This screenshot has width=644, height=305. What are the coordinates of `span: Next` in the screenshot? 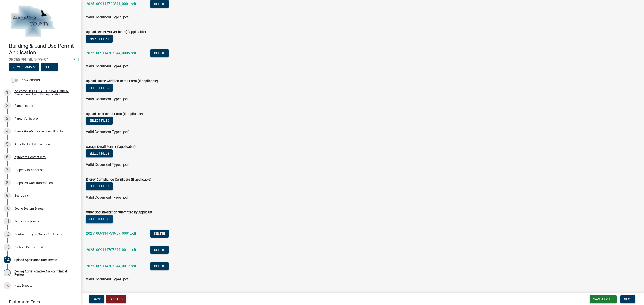 It's located at (627, 299).